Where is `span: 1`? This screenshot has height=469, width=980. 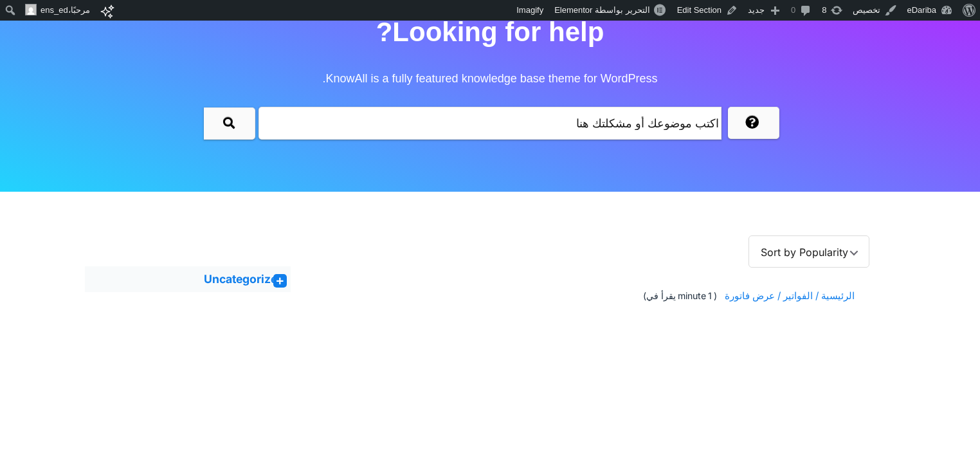
span: 1 is located at coordinates (710, 296).